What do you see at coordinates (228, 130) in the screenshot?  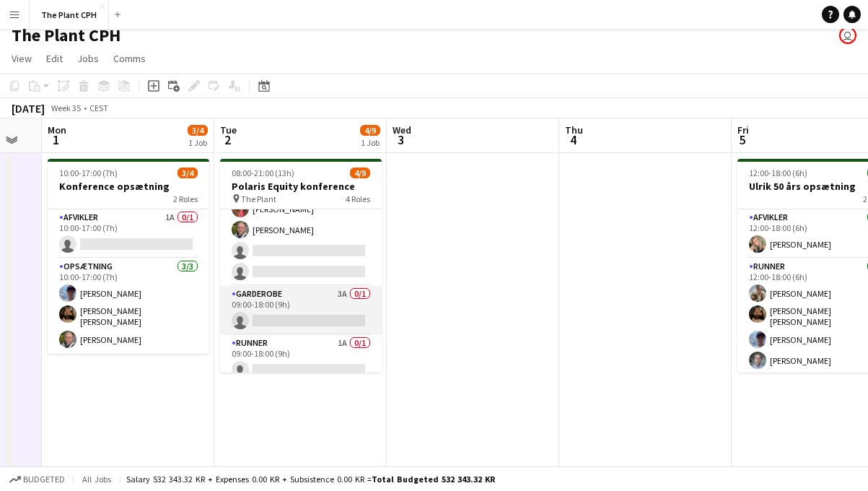 I see `span: Tue` at bounding box center [228, 130].